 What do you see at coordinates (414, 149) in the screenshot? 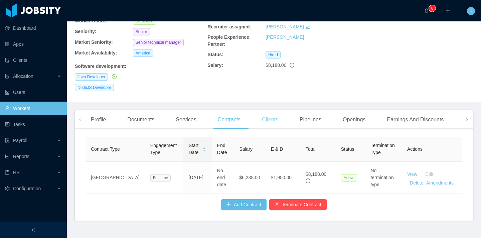
I see `span: Actions` at bounding box center [414, 149].